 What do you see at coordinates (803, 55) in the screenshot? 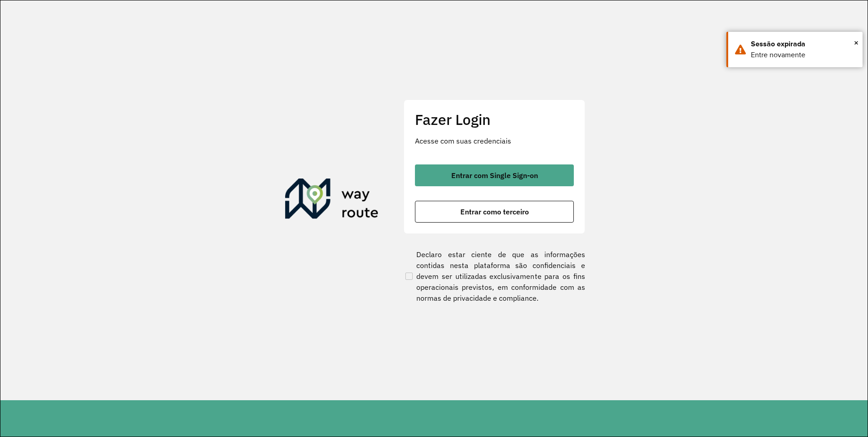
I see `div: Entre novamente` at bounding box center [803, 55].